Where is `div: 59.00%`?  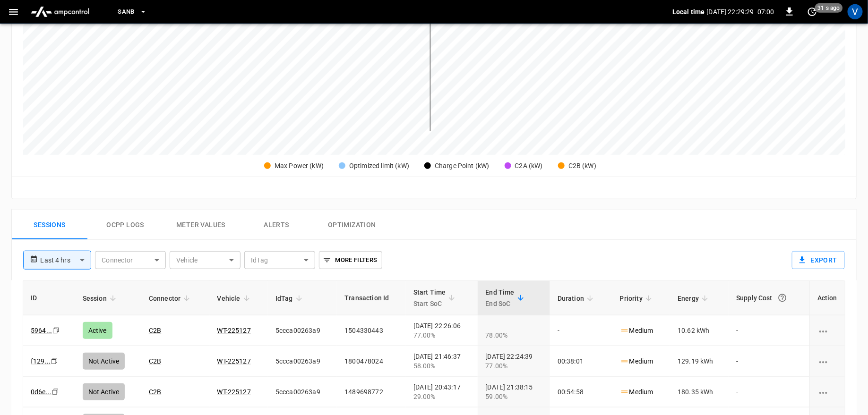
div: 59.00% is located at coordinates (513, 397).